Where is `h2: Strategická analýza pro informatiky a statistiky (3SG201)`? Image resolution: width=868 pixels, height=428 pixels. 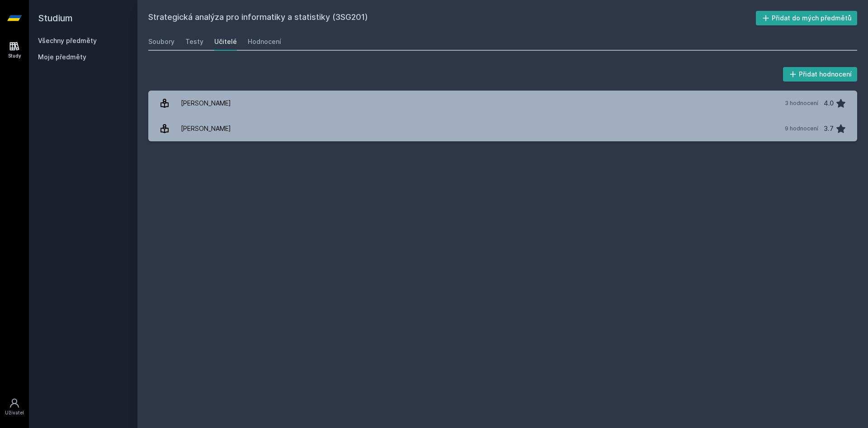 h2: Strategická analýza pro informatiky a statistiky (3SG201) is located at coordinates (452, 18).